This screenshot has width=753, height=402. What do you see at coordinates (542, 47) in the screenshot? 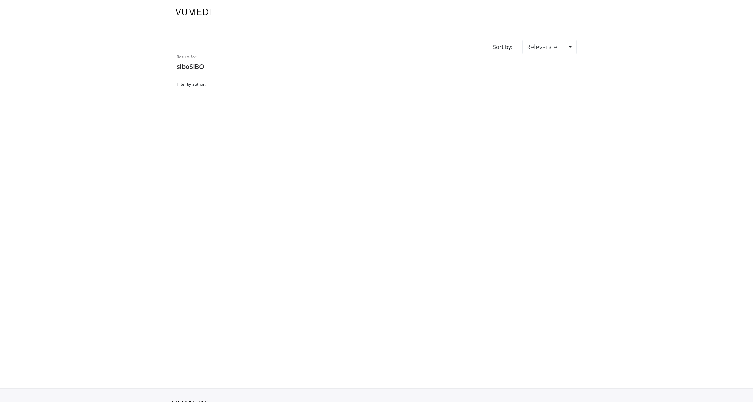
I see `span: Relevance` at bounding box center [542, 47].